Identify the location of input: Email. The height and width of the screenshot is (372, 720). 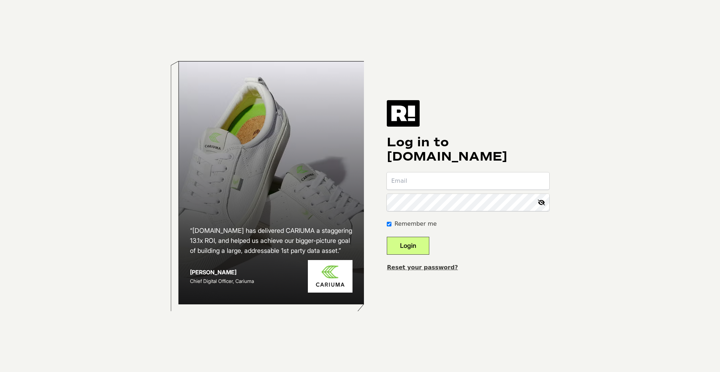
(468, 181).